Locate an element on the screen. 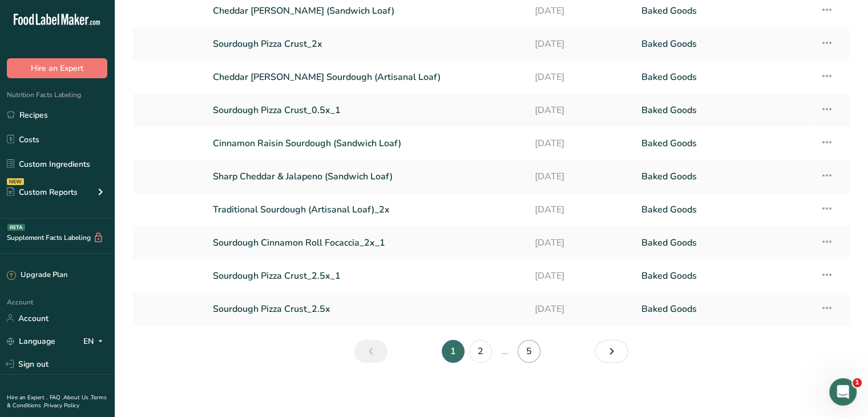  a: Sourdough Pizza Crust_2.5x is located at coordinates (367, 309).